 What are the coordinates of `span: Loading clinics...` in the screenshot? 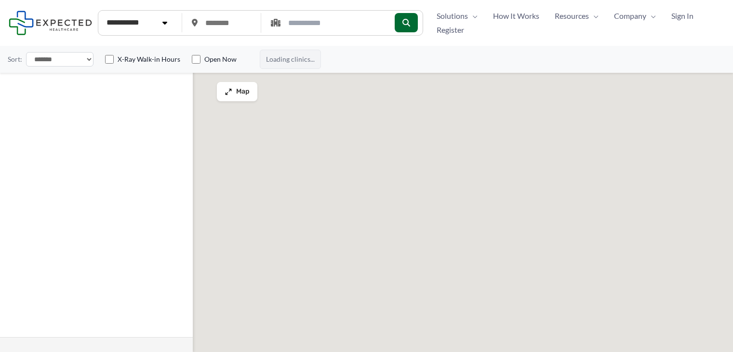 It's located at (290, 59).